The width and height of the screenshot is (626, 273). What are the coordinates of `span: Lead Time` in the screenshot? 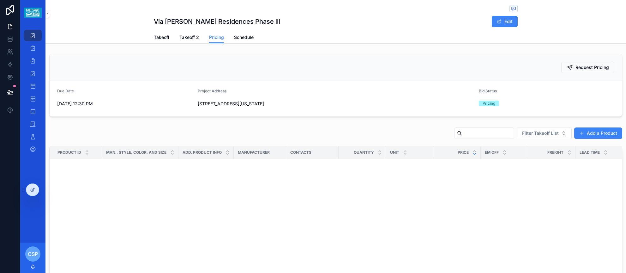 It's located at (590, 152).